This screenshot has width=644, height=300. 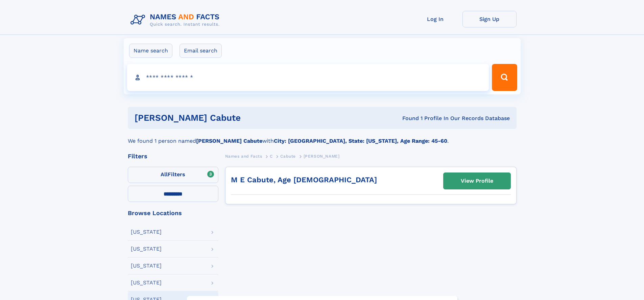 I want to click on button: Search Button, so click(x=504, y=77).